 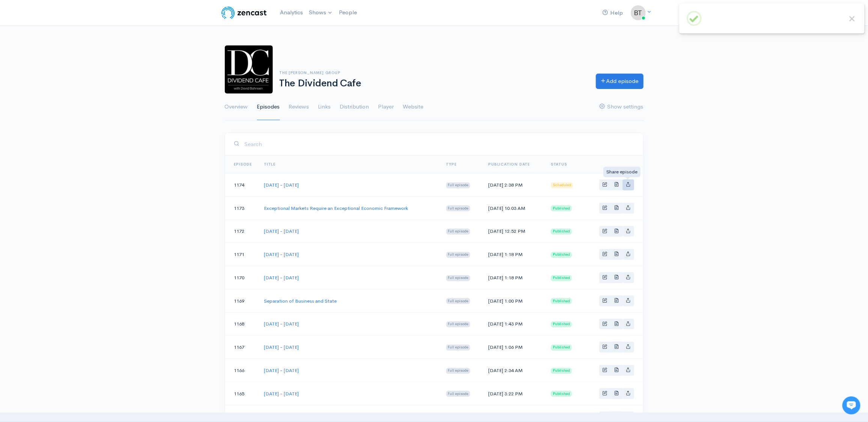 What do you see at coordinates (75, 107) in the screenshot?
I see `button: New conversation` at bounding box center [75, 107].